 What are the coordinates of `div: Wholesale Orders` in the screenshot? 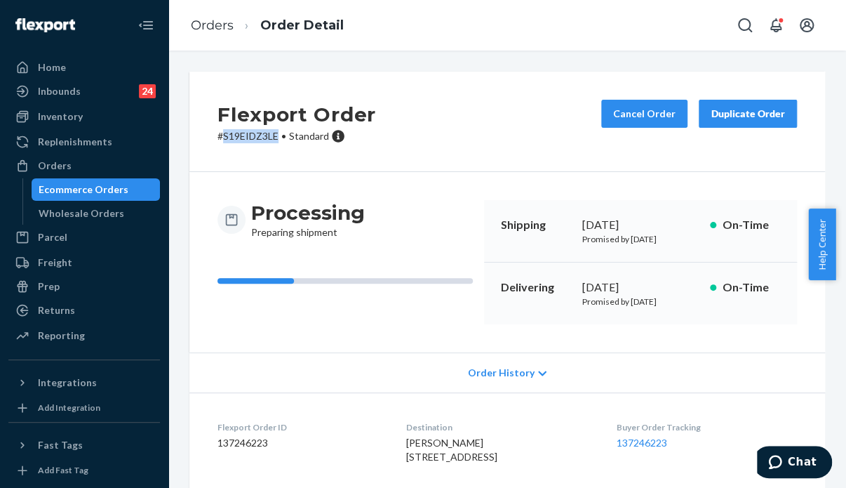 It's located at (81, 213).